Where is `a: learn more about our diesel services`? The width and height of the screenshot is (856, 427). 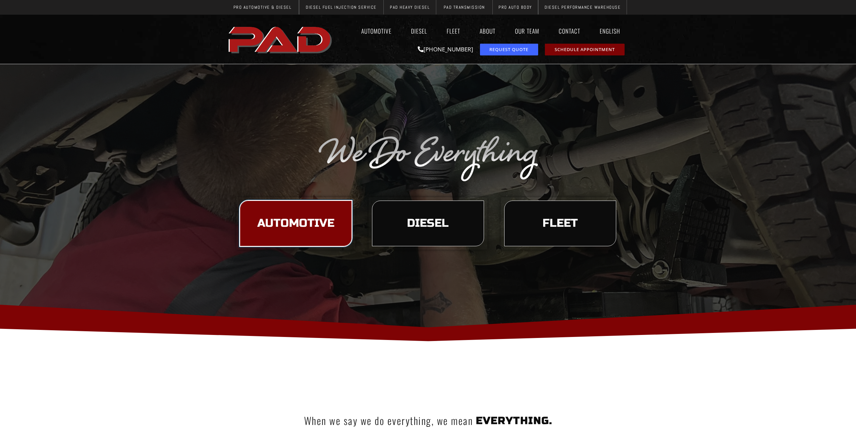 a: learn more about our diesel services is located at coordinates (428, 224).